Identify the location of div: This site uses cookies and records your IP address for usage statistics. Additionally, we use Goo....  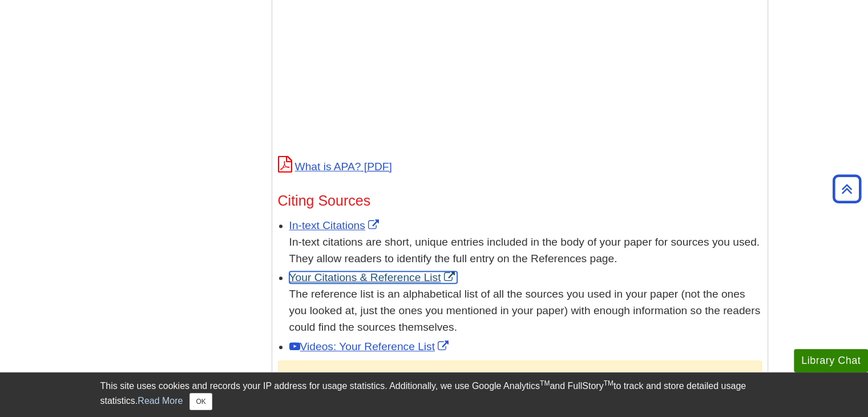
(435, 395).